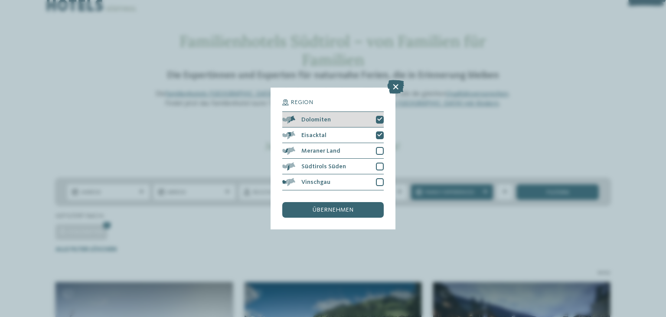 The width and height of the screenshot is (666, 317). Describe the element at coordinates (321, 151) in the screenshot. I see `span: Meraner Land` at that location.